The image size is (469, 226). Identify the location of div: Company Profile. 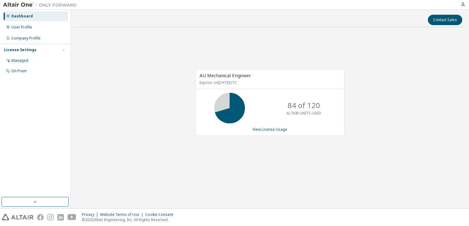
(26, 38).